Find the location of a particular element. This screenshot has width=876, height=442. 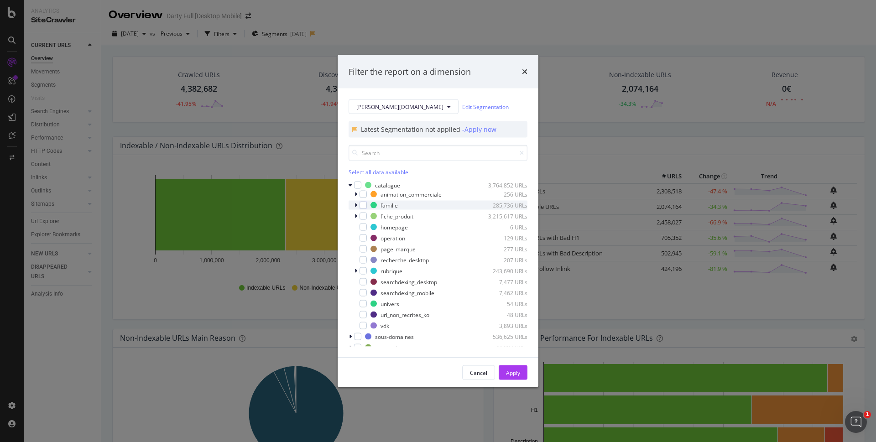

div: catalogue is located at coordinates (387, 185).